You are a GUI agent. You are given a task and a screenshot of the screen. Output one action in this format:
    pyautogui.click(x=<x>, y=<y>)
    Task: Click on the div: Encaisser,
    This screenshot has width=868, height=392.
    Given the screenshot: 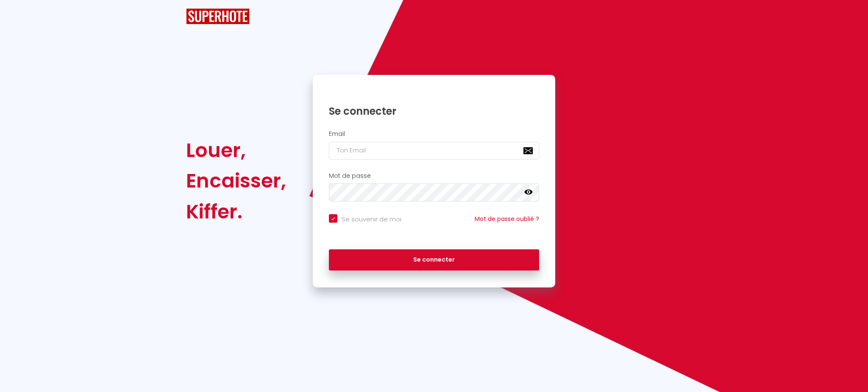 What is the action you would take?
    pyautogui.click(x=236, y=180)
    